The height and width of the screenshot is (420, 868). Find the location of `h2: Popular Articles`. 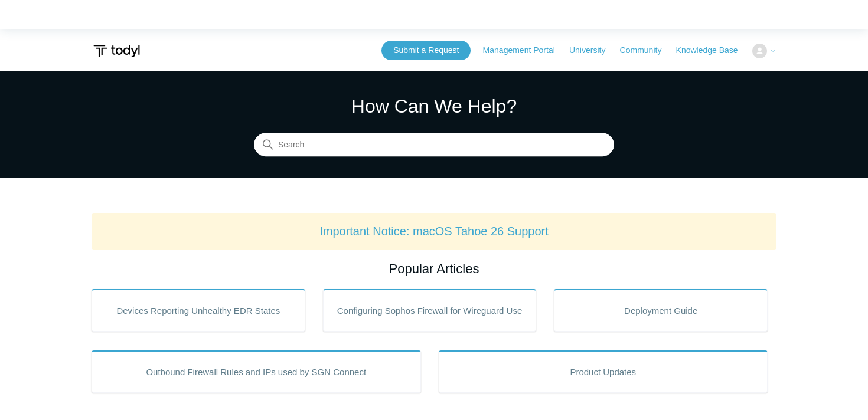

h2: Popular Articles is located at coordinates (434, 269).